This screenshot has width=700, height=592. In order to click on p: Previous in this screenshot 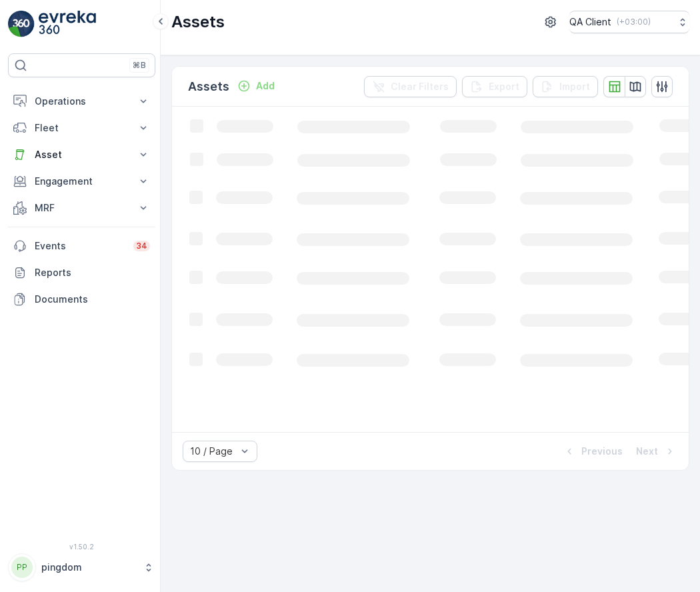, I will do `click(602, 452)`.